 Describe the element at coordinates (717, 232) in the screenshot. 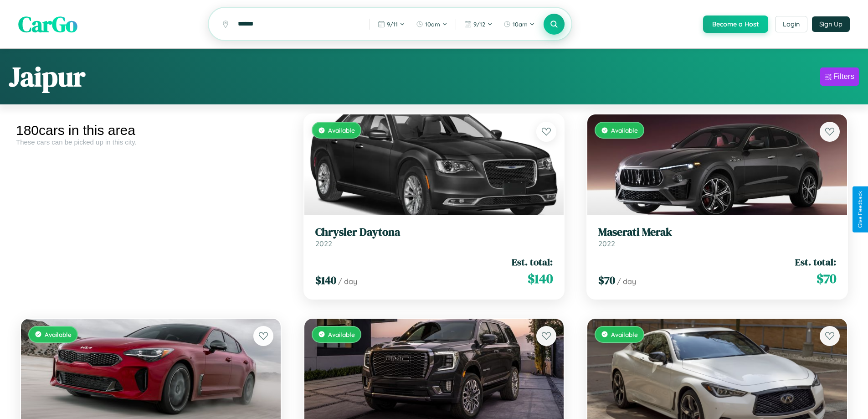

I see `h3: Maserati Merak` at that location.